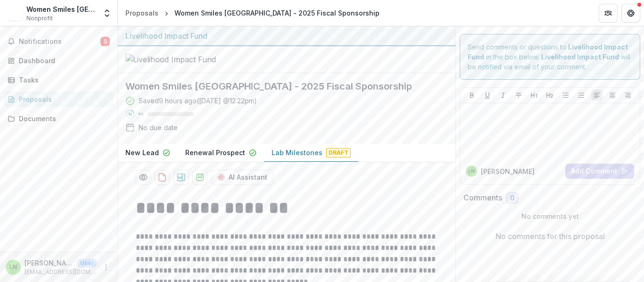  I want to click on button: More, so click(106, 267).